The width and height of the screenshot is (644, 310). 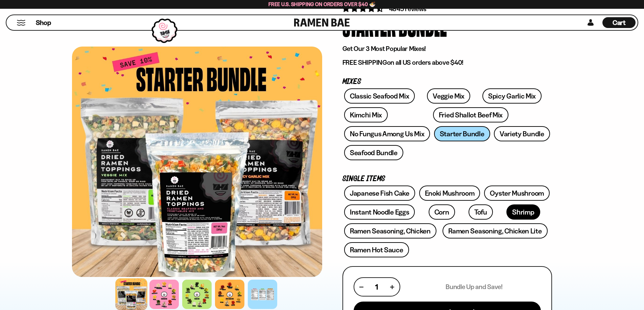 I want to click on a: Spicy Garlic Mix, so click(x=512, y=96).